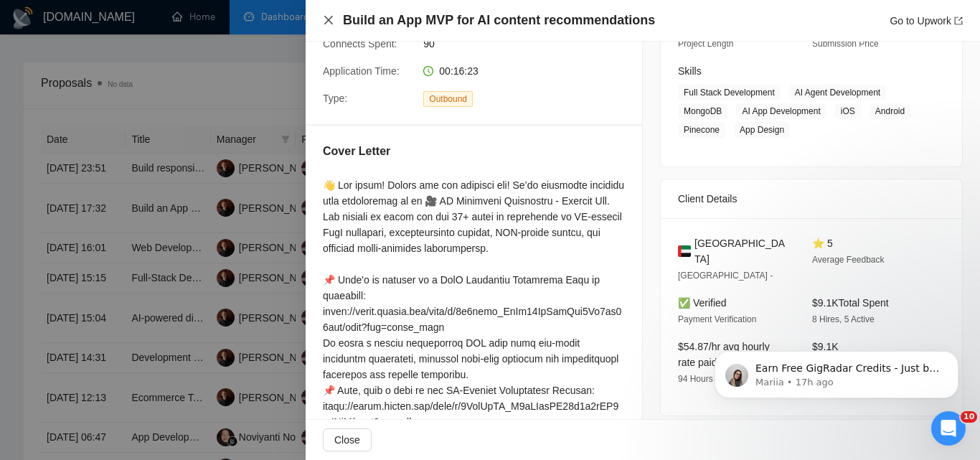  Describe the element at coordinates (459, 71) in the screenshot. I see `span: 00:16:23` at that location.